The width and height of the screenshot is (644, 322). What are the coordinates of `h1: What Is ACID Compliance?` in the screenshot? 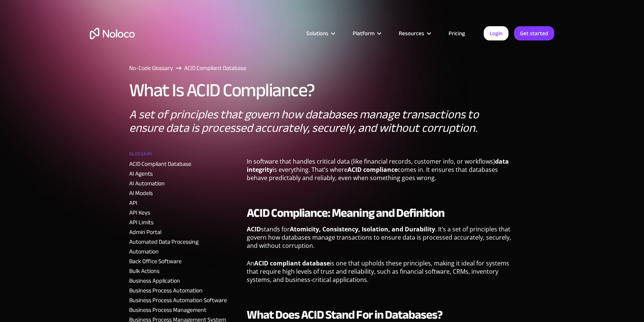 It's located at (222, 90).